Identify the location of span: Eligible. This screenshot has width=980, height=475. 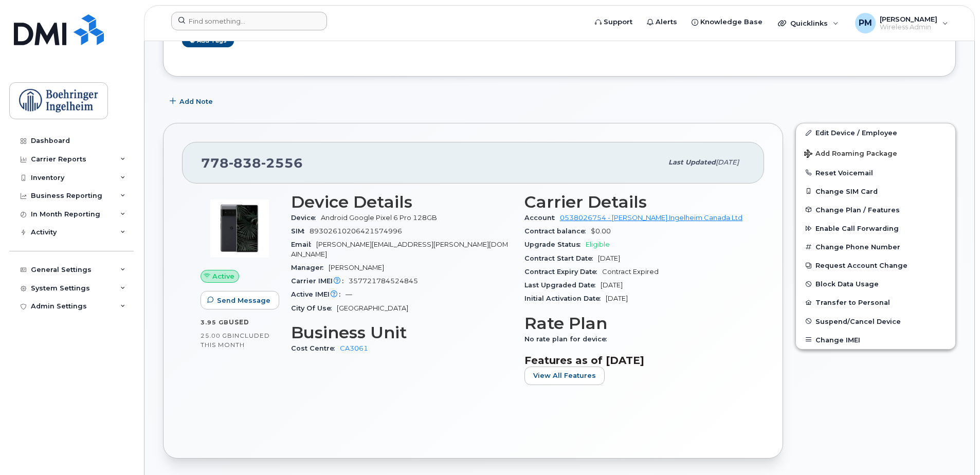
(598, 245).